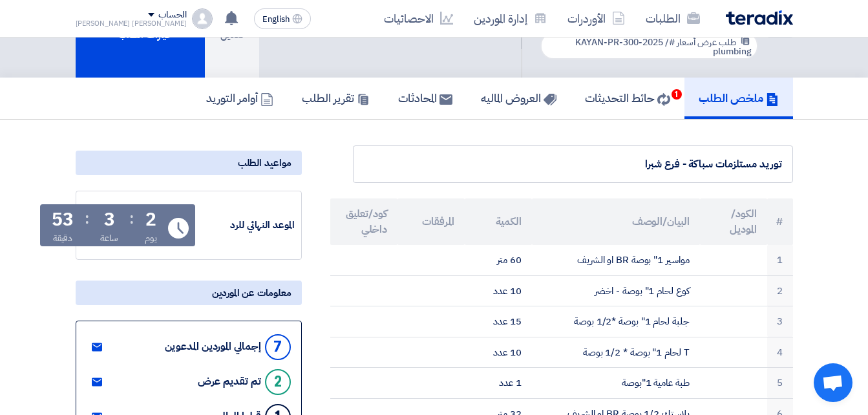 Image resolution: width=868 pixels, height=415 pixels. I want to click on td: 3, so click(781, 322).